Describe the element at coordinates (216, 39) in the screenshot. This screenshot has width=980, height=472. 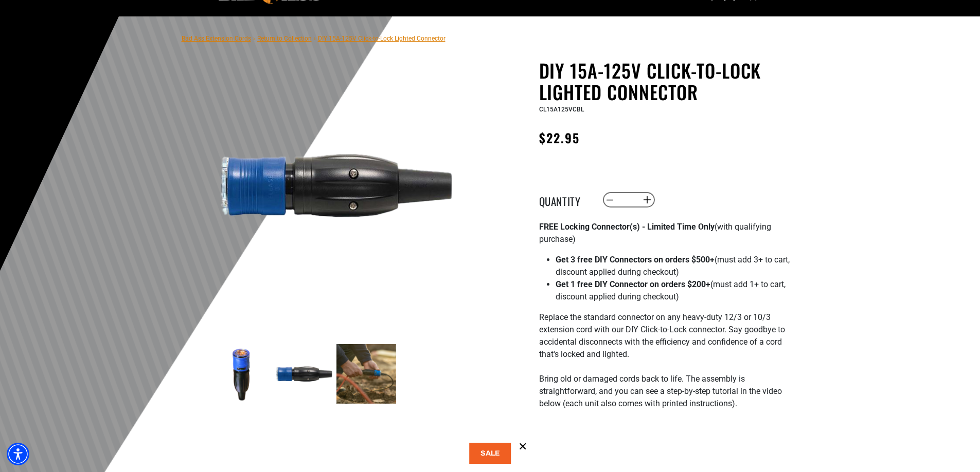
I see `a: Bad Ass Extension Cords` at that location.